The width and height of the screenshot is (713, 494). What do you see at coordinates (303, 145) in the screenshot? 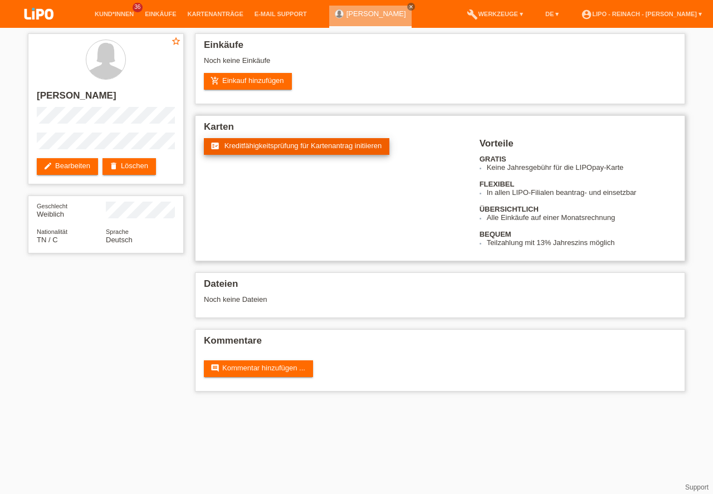
I see `span: Kreditfähigkeitsprüfung für Kartenantrag initiieren` at bounding box center [303, 145].